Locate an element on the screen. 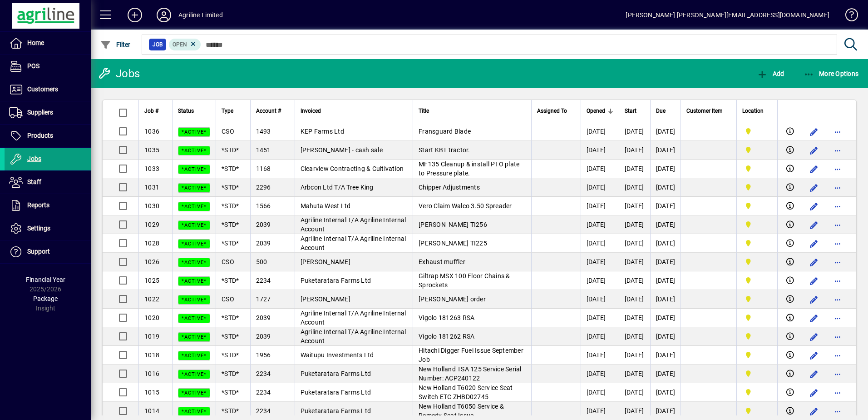 The height and width of the screenshot is (420, 868). span: Start KBT tractor. is located at coordinates (444, 150).